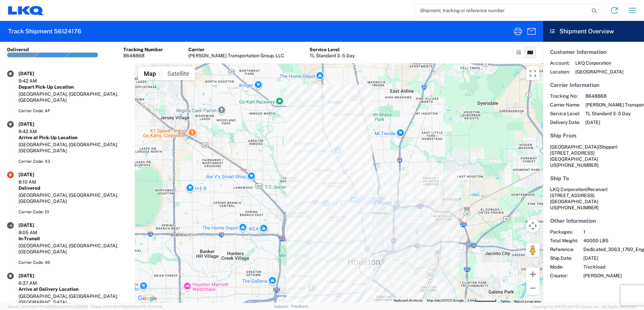 This screenshot has height=310, width=644. I want to click on div: 6:37 AM, so click(36, 283).